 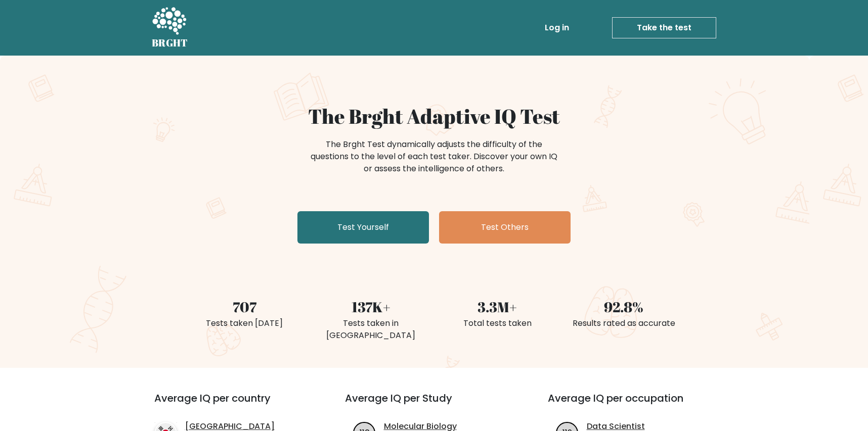 What do you see at coordinates (434, 116) in the screenshot?
I see `h1: The Brght Adaptive IQ Test` at bounding box center [434, 116].